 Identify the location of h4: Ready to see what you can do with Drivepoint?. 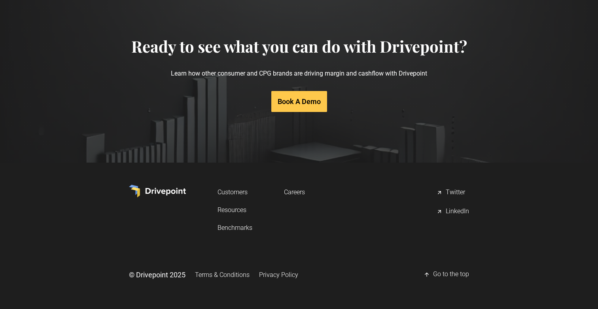
(299, 46).